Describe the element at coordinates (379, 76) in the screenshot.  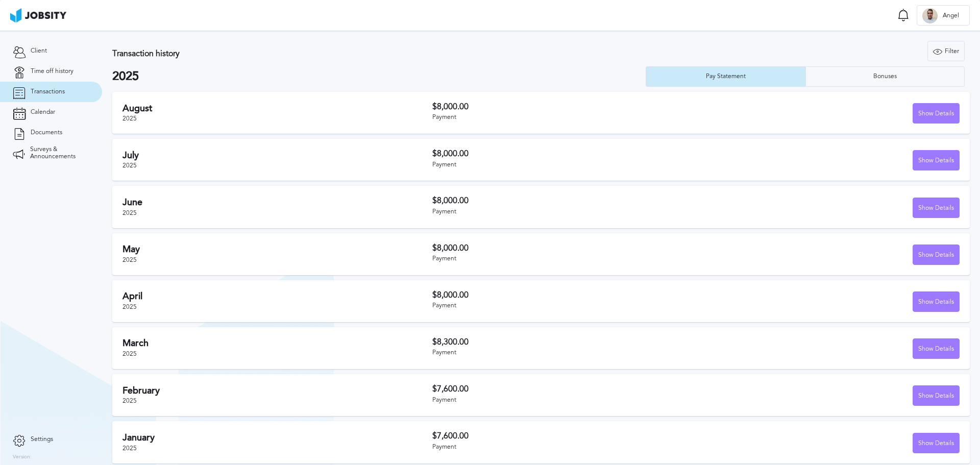
I see `h2: 2025` at that location.